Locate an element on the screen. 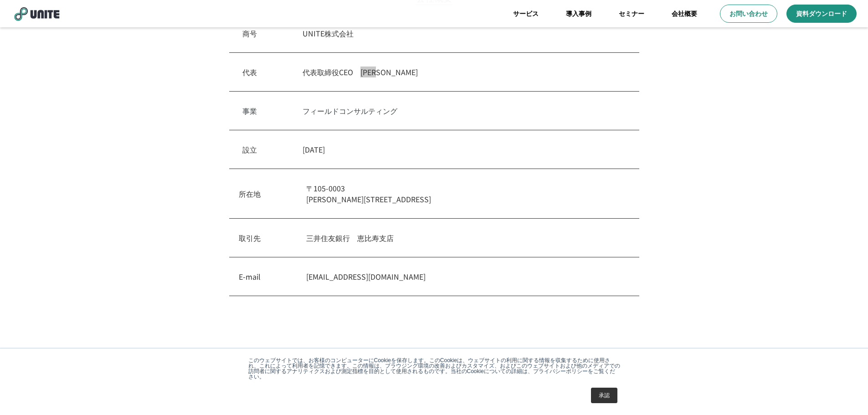 The image size is (868, 415). p: 資料ダウンロード is located at coordinates (821, 14).